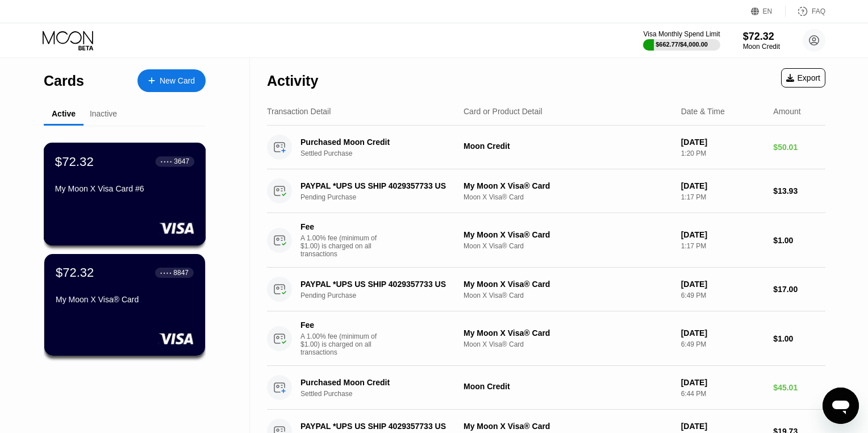  What do you see at coordinates (787, 111) in the screenshot?
I see `div: Amount` at bounding box center [787, 111].